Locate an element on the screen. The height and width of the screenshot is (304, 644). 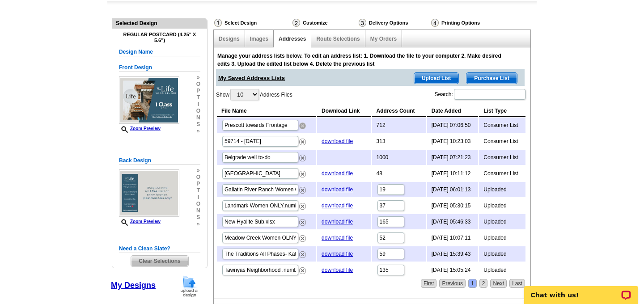
div: Printing Options is located at coordinates (470, 24).